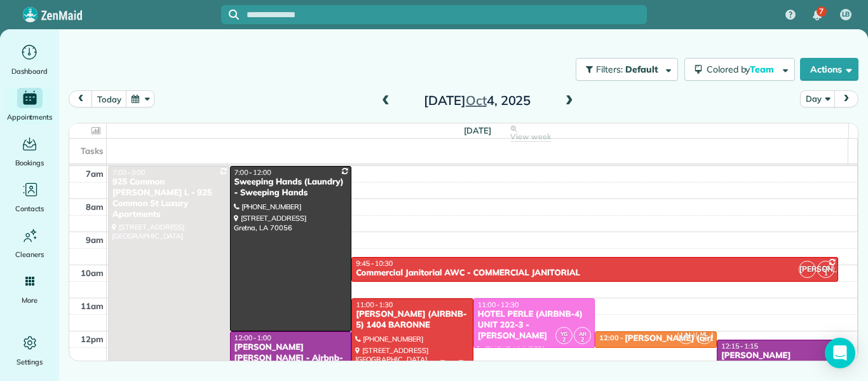  What do you see at coordinates (530, 136) in the screenshot?
I see `span: View week` at bounding box center [530, 136].